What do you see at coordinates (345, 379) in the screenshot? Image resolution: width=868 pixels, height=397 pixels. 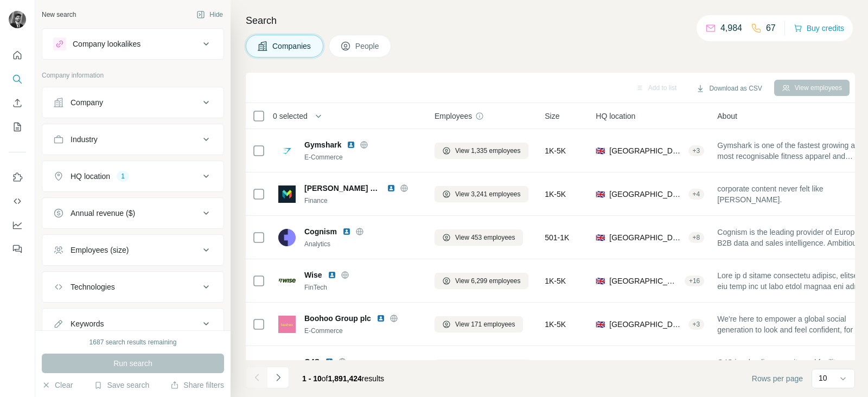 I see `span: 1,891,424` at bounding box center [345, 379].